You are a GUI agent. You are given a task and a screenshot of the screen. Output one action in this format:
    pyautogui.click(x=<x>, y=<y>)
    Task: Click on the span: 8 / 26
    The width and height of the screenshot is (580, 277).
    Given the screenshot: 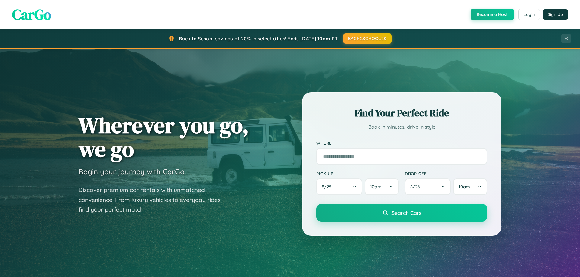 What is the action you would take?
    pyautogui.click(x=416, y=187)
    